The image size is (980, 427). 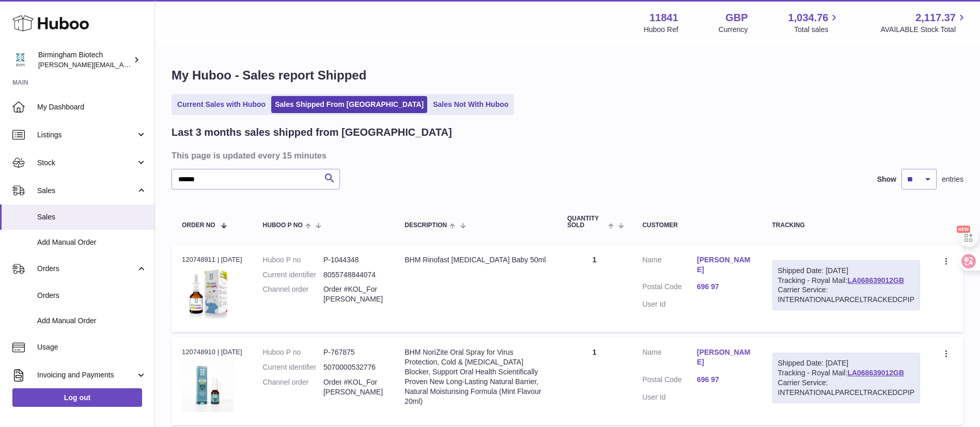 What do you see at coordinates (664, 17) in the screenshot?
I see `strong: 11841` at bounding box center [664, 17].